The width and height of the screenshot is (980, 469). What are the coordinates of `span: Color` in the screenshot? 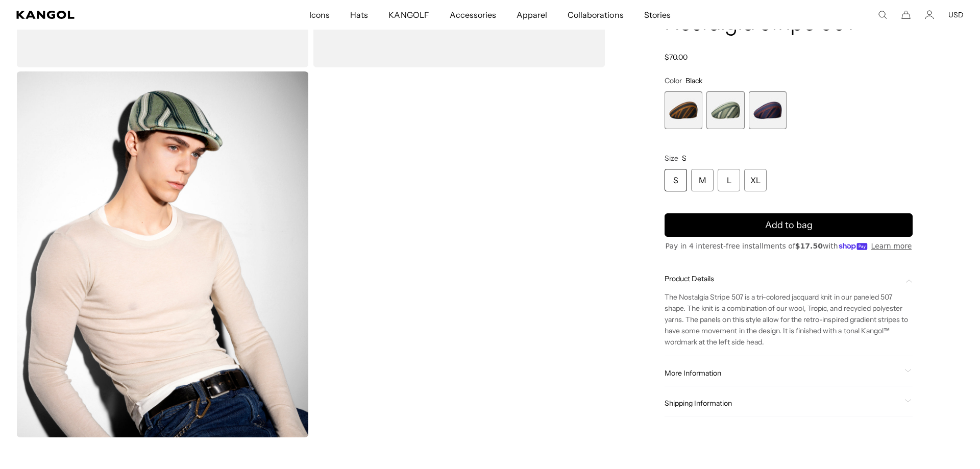 It's located at (673, 80).